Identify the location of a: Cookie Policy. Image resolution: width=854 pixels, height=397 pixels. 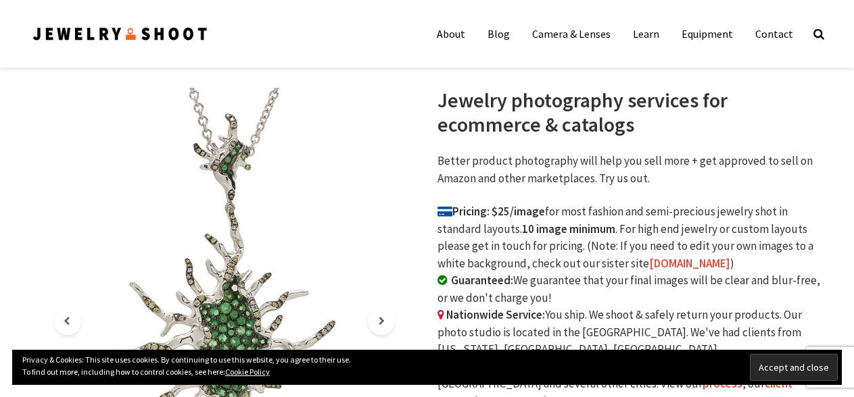
(247, 372).